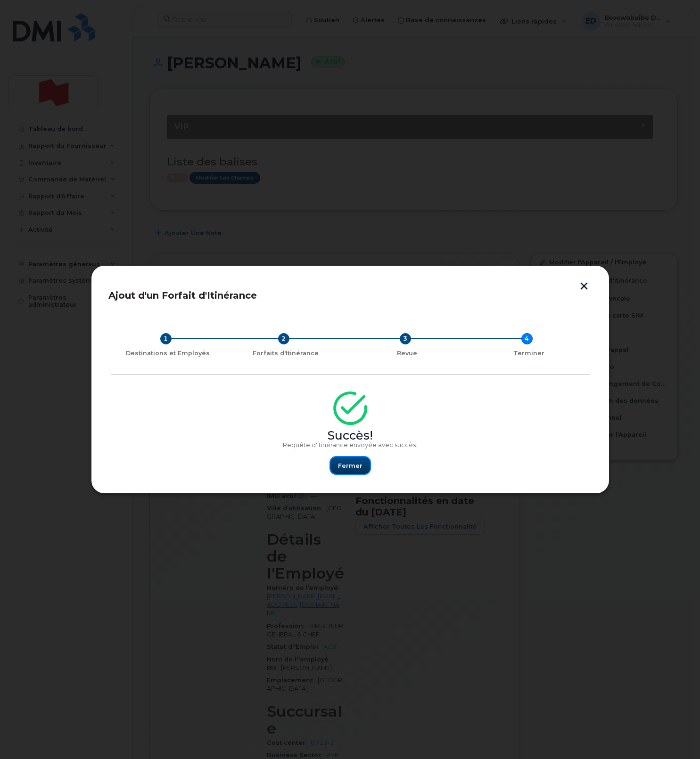  I want to click on div: Revue, so click(407, 354).